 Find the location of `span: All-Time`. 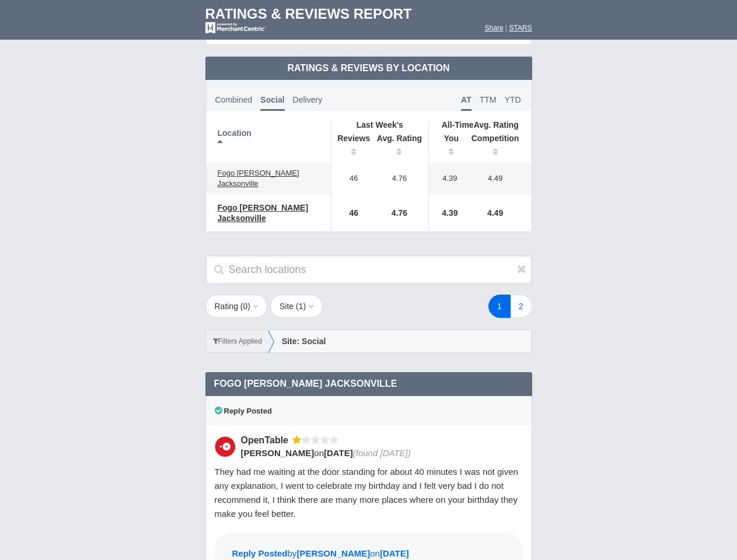

span: All-Time is located at coordinates (458, 125).